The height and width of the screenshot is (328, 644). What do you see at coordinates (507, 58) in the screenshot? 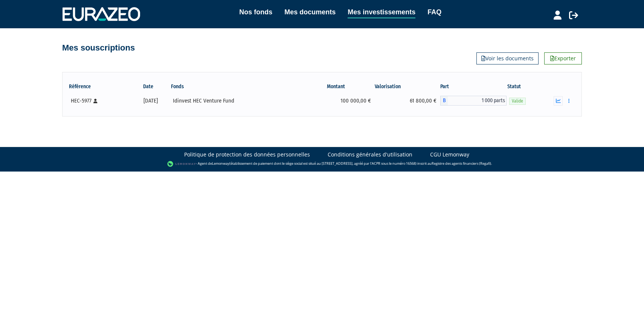
I see `a: Voir les documents` at bounding box center [507, 58].